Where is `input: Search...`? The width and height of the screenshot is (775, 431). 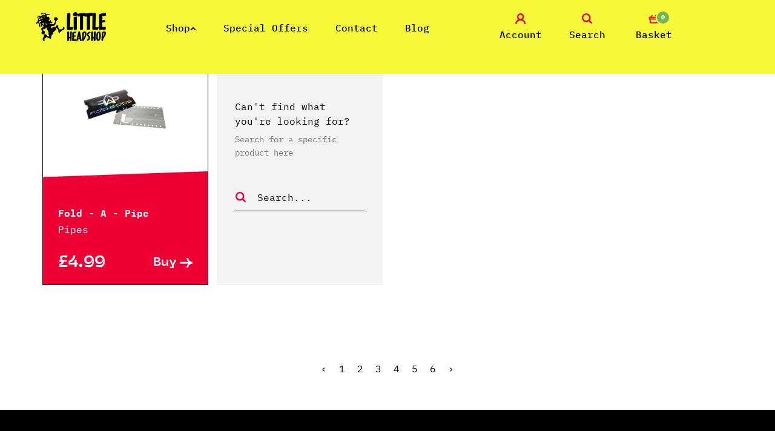
input: Search... is located at coordinates (310, 197).